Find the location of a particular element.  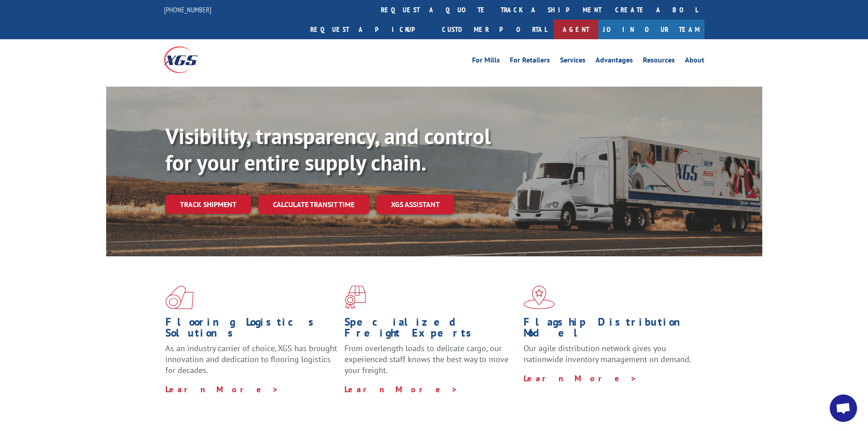

div: Open chat is located at coordinates (843, 408).